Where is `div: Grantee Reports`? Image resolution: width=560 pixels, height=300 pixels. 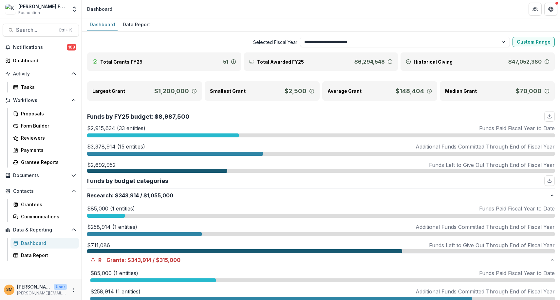 div: Grantee Reports is located at coordinates (47, 162).